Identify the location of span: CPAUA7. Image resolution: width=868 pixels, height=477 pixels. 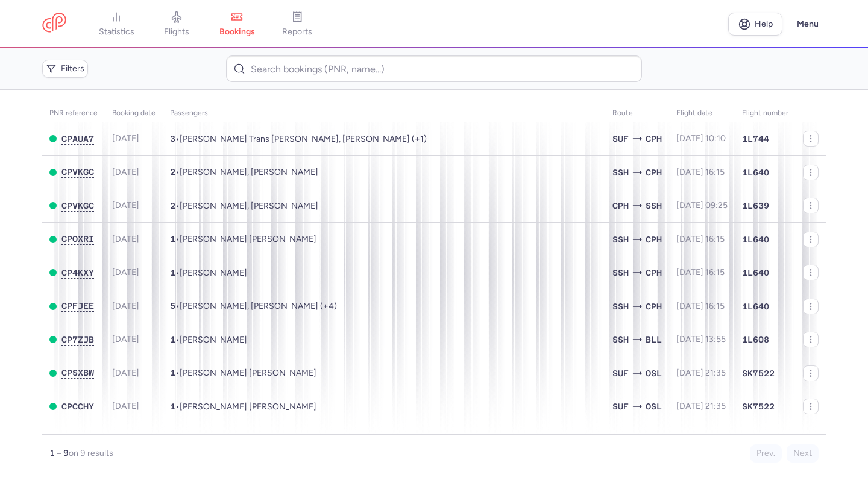
(78, 139).